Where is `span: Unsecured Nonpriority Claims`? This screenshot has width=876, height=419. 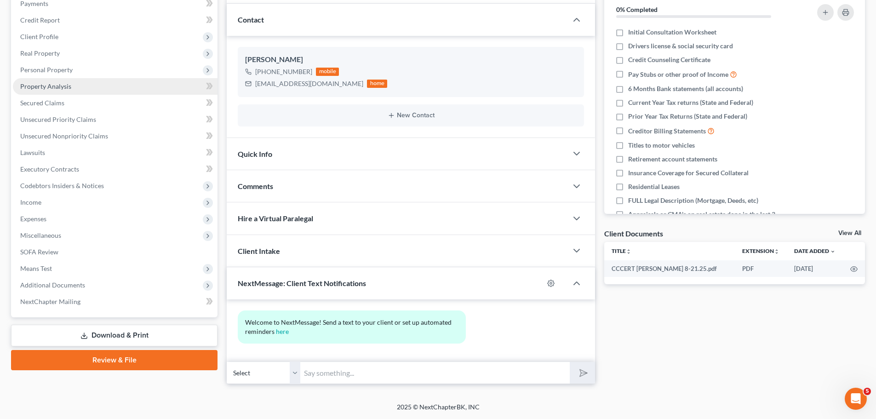 span: Unsecured Nonpriority Claims is located at coordinates (64, 136).